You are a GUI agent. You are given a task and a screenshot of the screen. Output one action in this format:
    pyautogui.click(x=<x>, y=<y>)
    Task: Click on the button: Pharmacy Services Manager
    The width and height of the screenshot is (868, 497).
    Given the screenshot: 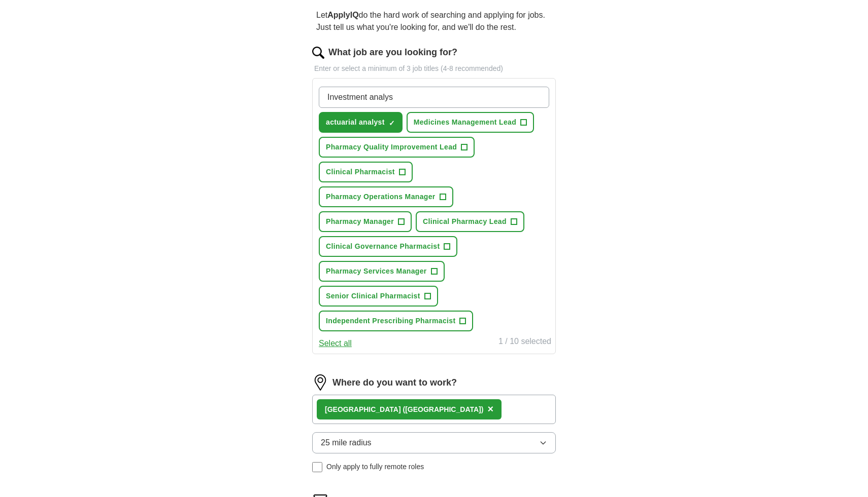 What is the action you would take?
    pyautogui.click(x=381, y=271)
    